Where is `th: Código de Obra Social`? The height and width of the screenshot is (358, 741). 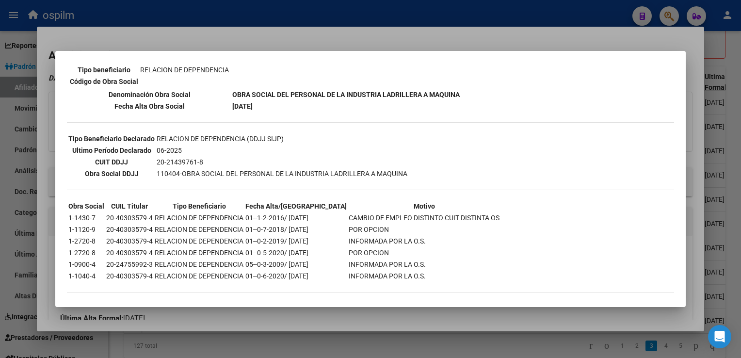 th: Código de Obra Social is located at coordinates (104, 81).